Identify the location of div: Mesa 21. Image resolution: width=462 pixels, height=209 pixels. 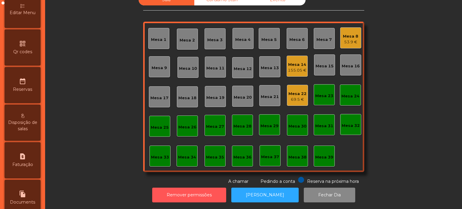
(270, 97).